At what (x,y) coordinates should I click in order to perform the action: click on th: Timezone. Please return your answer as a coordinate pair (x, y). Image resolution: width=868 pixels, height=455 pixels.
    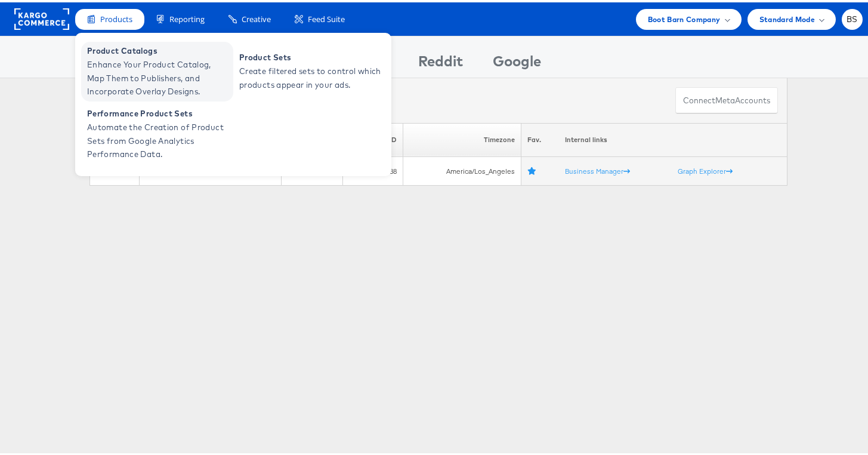
    Looking at the image, I should click on (462, 138).